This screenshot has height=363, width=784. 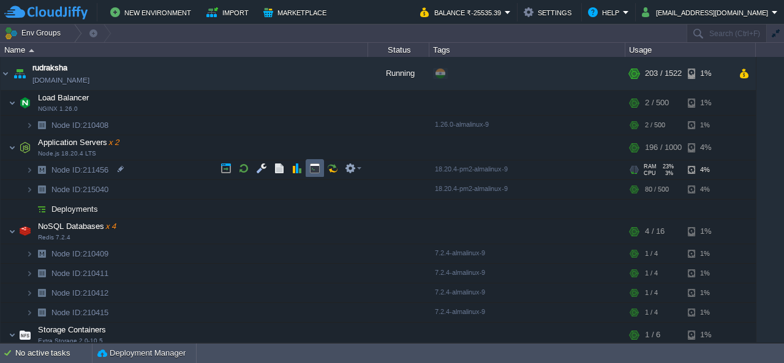 What do you see at coordinates (296, 12) in the screenshot?
I see `button: Marketplace` at bounding box center [296, 12].